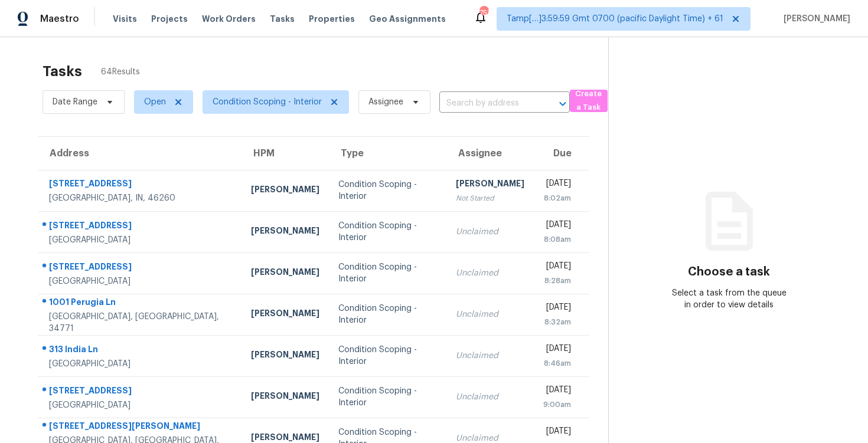 The height and width of the screenshot is (443, 868). What do you see at coordinates (408, 19) in the screenshot?
I see `span: Geo Assignments` at bounding box center [408, 19].